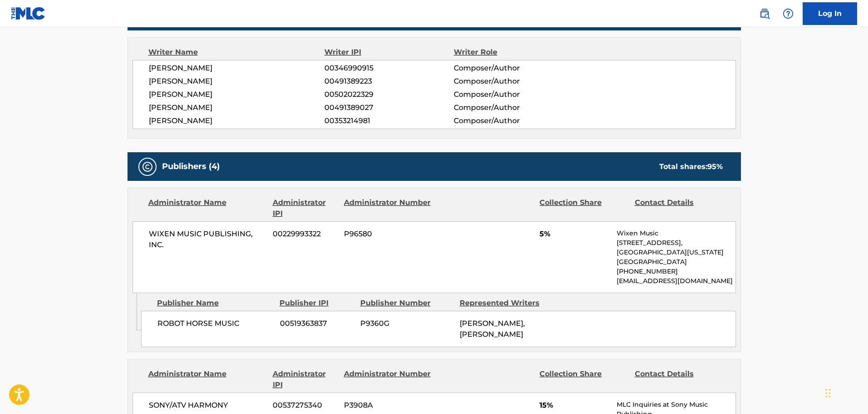 The image size is (868, 414). Describe the element at coordinates (191, 167) in the screenshot. I see `h5: Publishers (4)` at that location.